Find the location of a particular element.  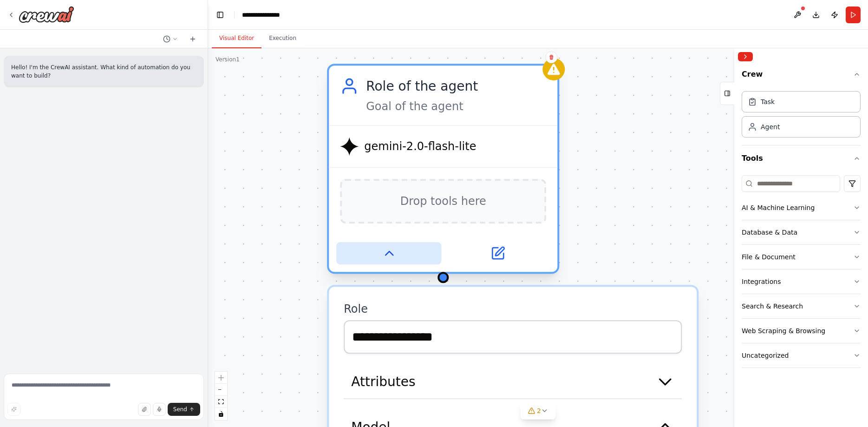

button: fit view is located at coordinates (221, 402).